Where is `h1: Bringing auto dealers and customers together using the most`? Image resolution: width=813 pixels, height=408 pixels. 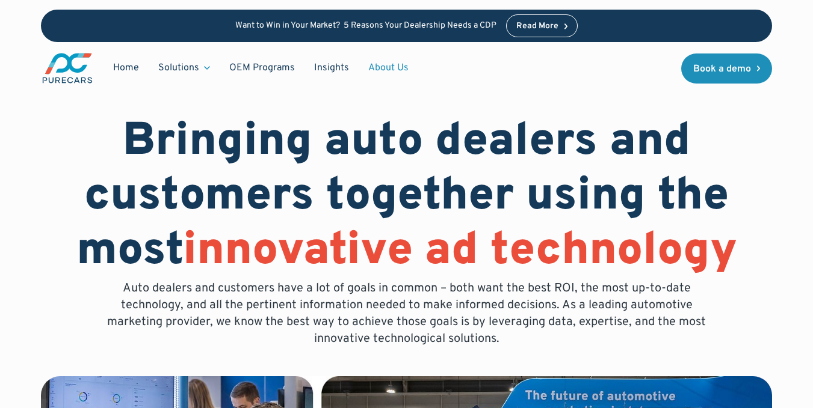
h1: Bringing auto dealers and customers together using the most is located at coordinates (407, 198).